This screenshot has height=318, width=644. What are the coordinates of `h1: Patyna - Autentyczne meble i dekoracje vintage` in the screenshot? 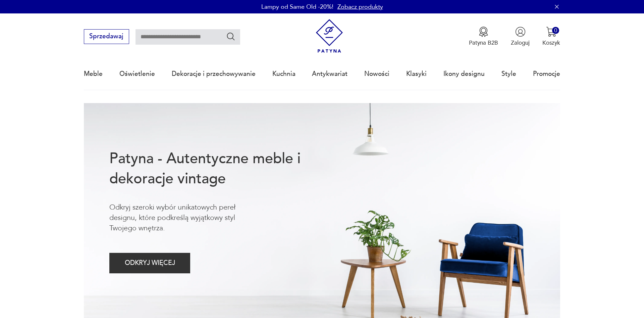 It's located at (218, 169).